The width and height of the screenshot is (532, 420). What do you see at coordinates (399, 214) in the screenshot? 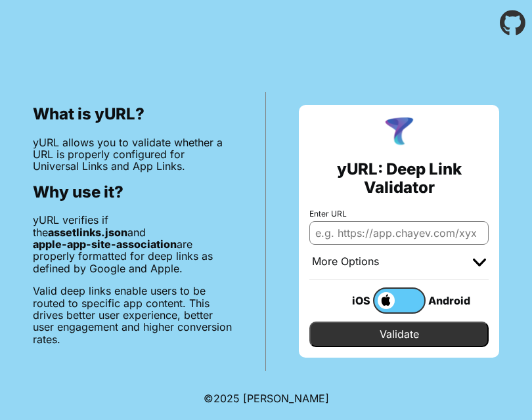
I see `label: Enter URL` at bounding box center [399, 214].